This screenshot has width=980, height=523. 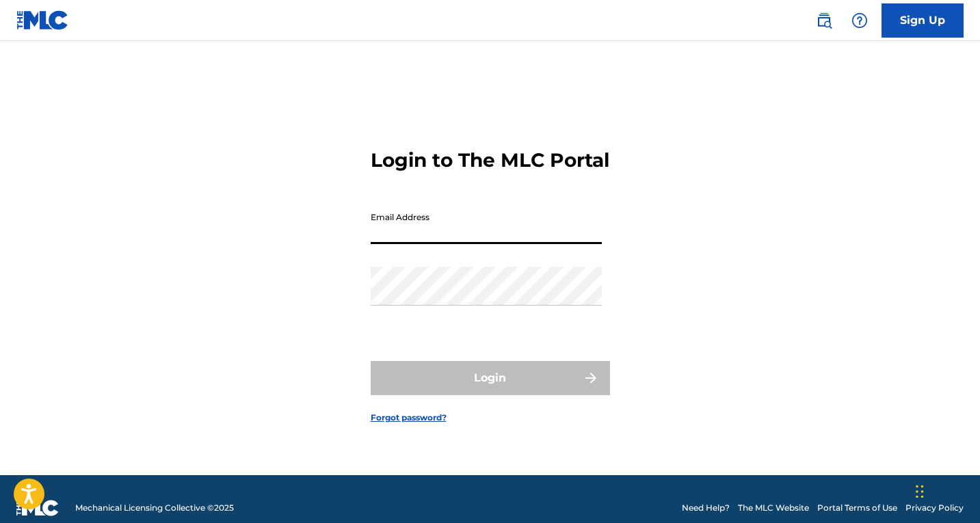 I want to click on a: The MLC Website, so click(x=774, y=508).